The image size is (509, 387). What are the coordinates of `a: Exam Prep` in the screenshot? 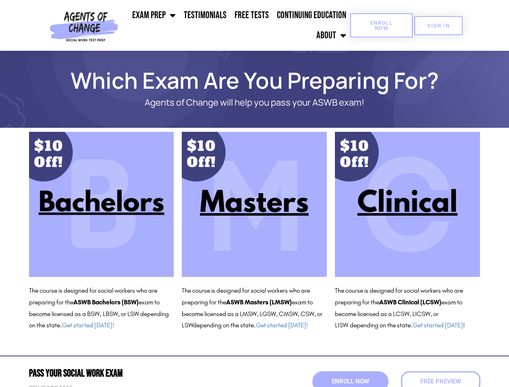 It's located at (154, 15).